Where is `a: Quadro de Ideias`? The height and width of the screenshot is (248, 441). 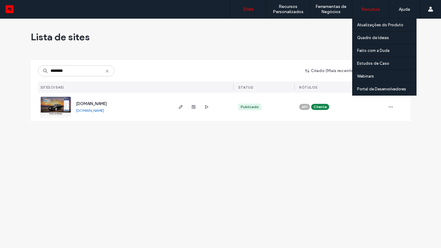
a: Quadro de Ideias is located at coordinates (386, 38).